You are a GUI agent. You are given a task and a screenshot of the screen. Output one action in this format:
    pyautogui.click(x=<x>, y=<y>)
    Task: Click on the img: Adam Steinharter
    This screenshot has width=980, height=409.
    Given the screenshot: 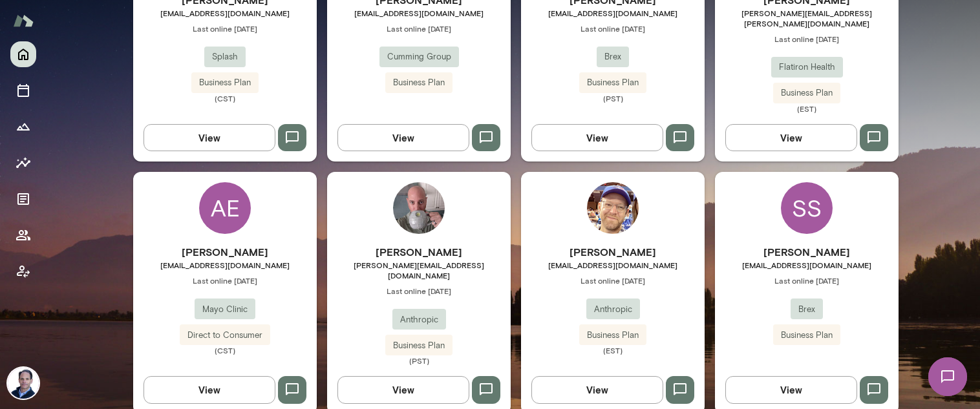 What is the action you would take?
    pyautogui.click(x=419, y=208)
    